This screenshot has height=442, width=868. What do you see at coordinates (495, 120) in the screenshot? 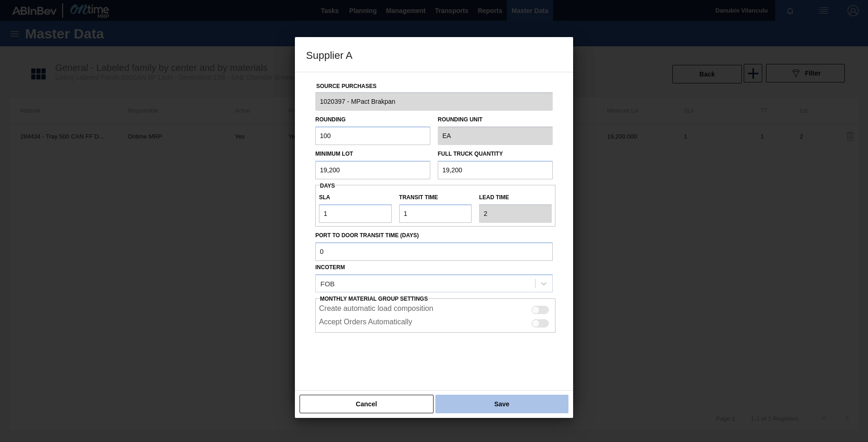
I see `label: Rounding Unit` at bounding box center [495, 120].